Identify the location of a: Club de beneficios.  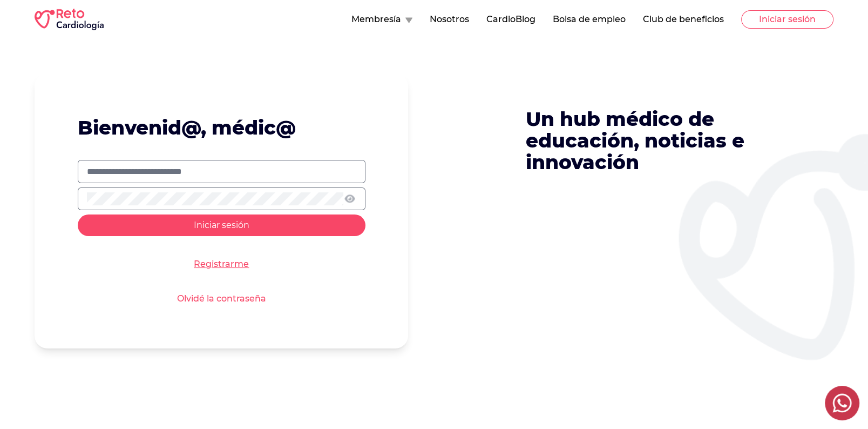
(684, 20).